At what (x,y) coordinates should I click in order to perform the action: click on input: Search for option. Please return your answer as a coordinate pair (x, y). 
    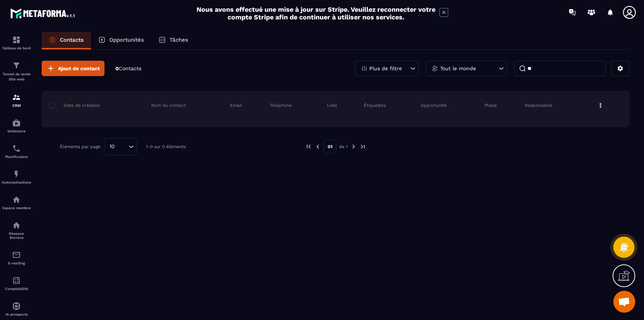
    Looking at the image, I should click on (122, 147).